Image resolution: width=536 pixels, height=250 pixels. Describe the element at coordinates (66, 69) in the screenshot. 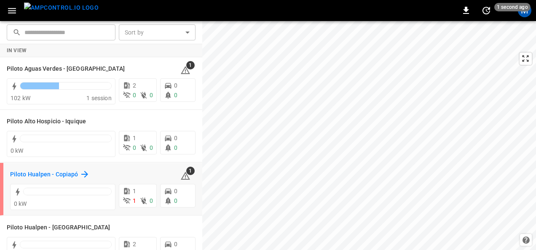

I see `h6: Piloto Aguas Verdes - Antofagasta` at that location.